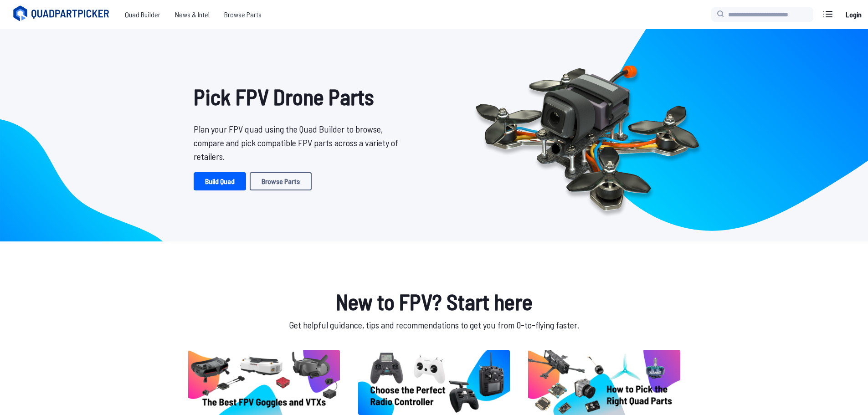 This screenshot has height=415, width=868. I want to click on a: News & Intel, so click(193, 14).